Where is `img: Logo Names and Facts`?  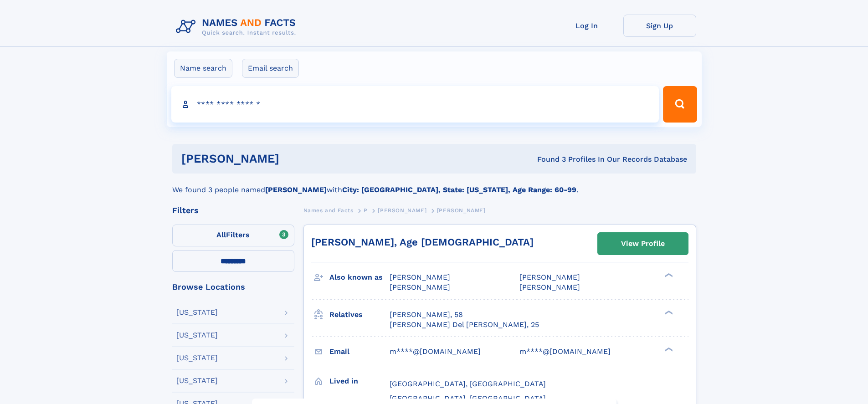 img: Logo Names and Facts is located at coordinates (238, 27).